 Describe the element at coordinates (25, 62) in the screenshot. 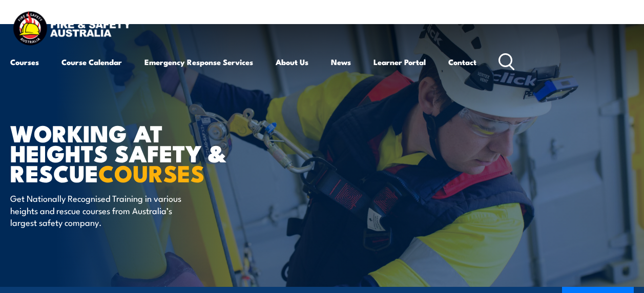

I see `a: Courses` at that location.